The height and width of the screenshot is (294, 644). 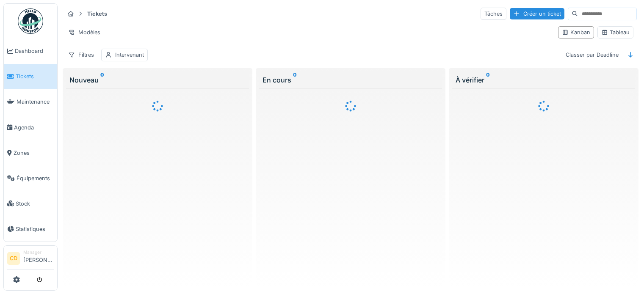 I want to click on div: Classer par Deadline, so click(x=592, y=55).